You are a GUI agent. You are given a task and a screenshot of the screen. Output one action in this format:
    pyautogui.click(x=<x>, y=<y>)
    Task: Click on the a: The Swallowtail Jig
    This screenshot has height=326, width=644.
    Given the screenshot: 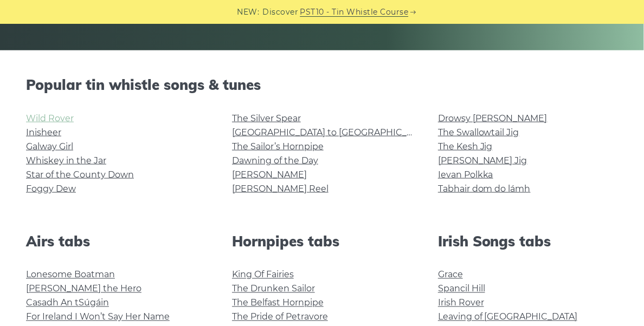 What is the action you would take?
    pyautogui.click(x=479, y=132)
    